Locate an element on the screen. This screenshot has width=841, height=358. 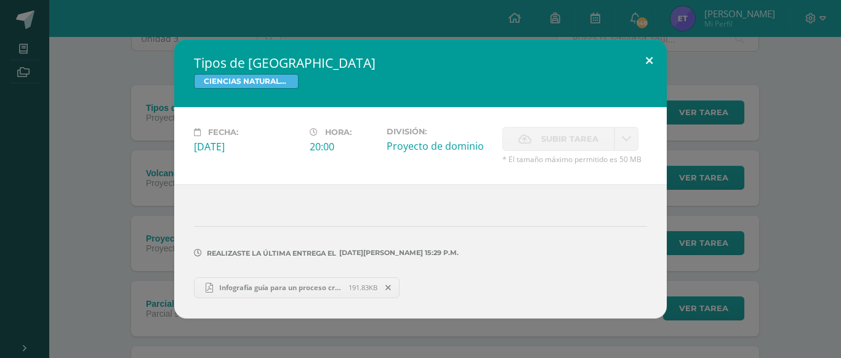
label: División: is located at coordinates (440, 131).